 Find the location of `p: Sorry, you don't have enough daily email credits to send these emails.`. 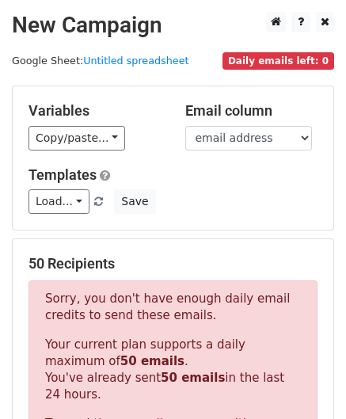

p: Sorry, you don't have enough daily email credits to send these emails. is located at coordinates (173, 307).